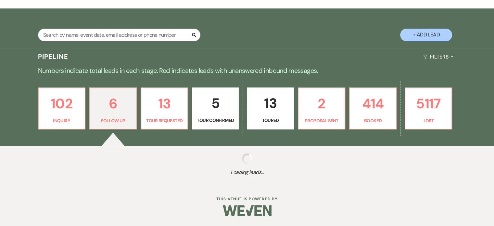 This screenshot has width=494, height=226. I want to click on p: 102, so click(62, 103).